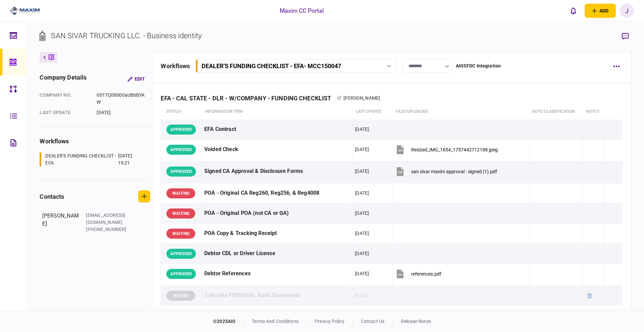  Describe the element at coordinates (126, 36) in the screenshot. I see `div: SAN SIVAR TRUCKING LLC. - Business identity` at that location.